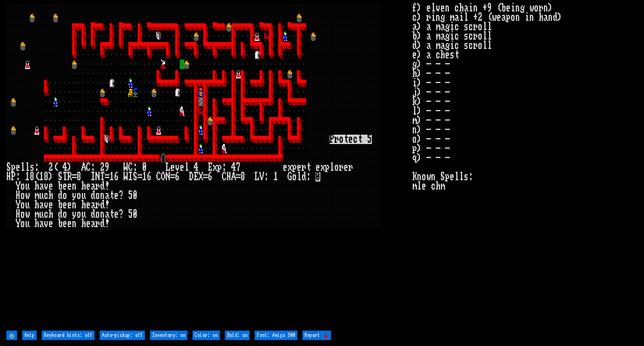  Describe the element at coordinates (144, 168) in the screenshot. I see `div: 0` at that location.